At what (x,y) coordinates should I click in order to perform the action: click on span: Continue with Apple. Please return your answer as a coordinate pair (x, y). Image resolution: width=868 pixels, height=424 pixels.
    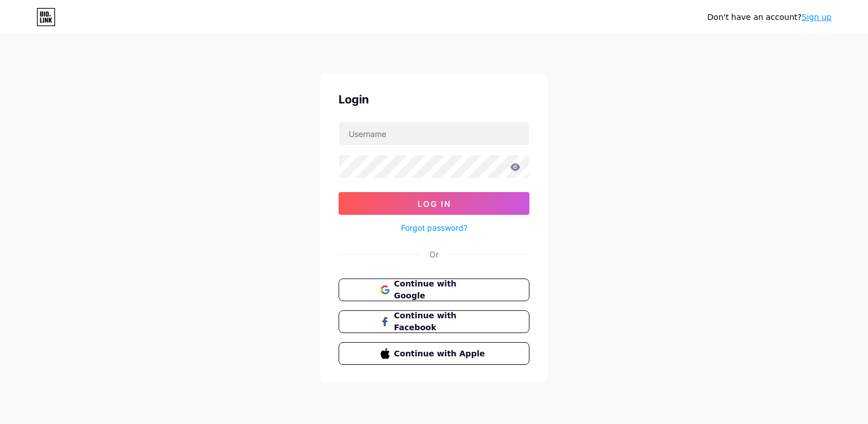
    Looking at the image, I should click on (441, 354).